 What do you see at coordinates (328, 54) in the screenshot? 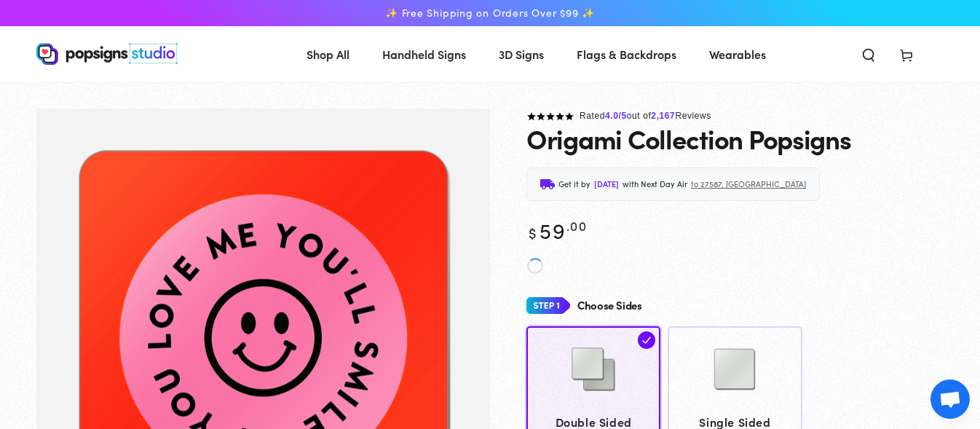
I see `a: Shop All` at bounding box center [328, 54].